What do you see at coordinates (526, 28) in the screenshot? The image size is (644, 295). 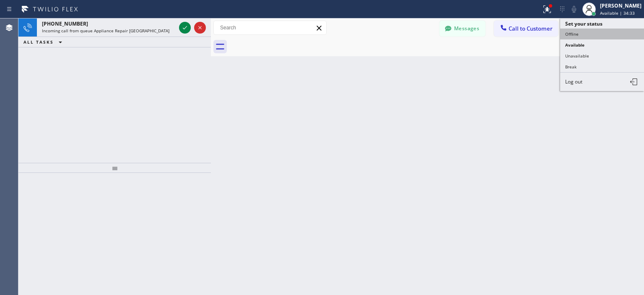 I see `button: Call to Customer` at bounding box center [526, 28].